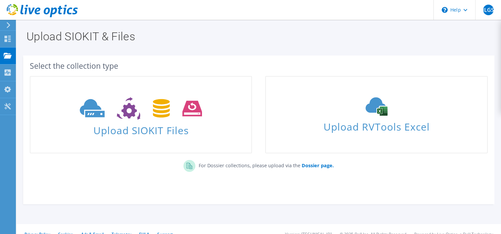  Describe the element at coordinates (445, 10) in the screenshot. I see `svg: \n` at that location.